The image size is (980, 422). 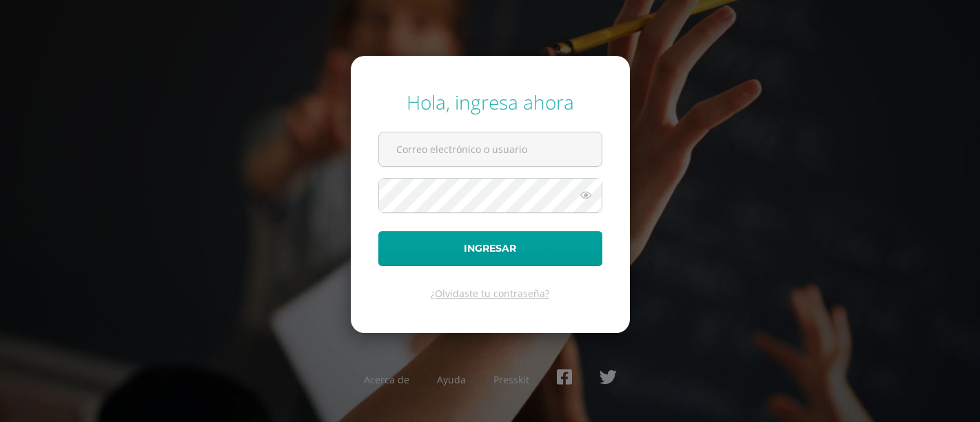 I want to click on a: ¿Olvidaste tu contraseña?, so click(x=490, y=293).